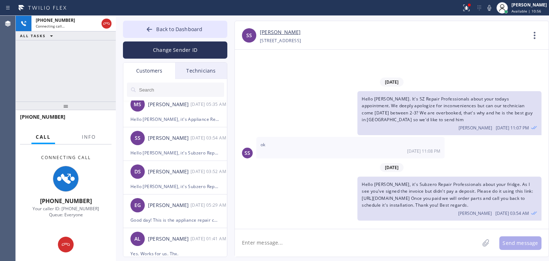 The width and height of the screenshot is (549, 261). What do you see at coordinates (209, 104) in the screenshot?
I see `div: 09/16/2025 9:35 AM` at bounding box center [209, 104].